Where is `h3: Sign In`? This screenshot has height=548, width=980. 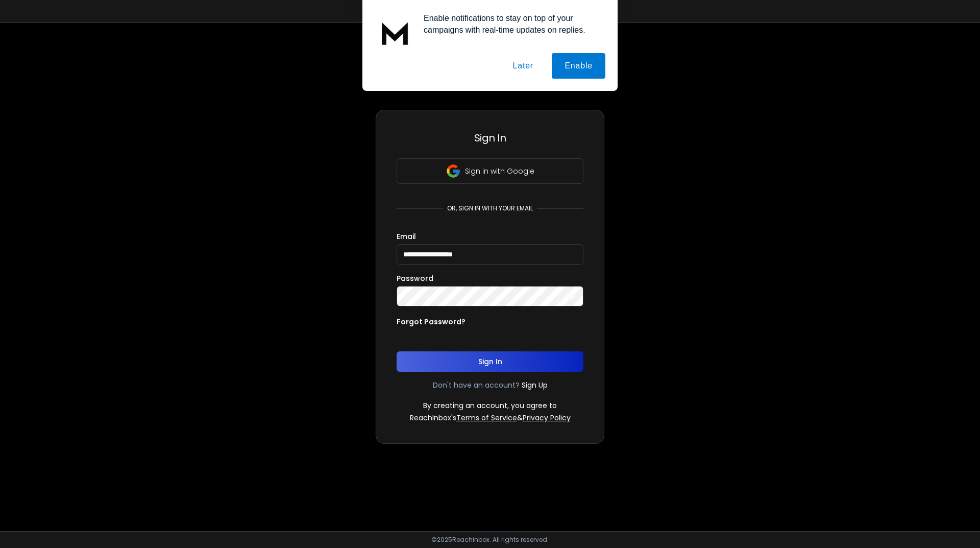
h3: Sign In is located at coordinates (490, 138).